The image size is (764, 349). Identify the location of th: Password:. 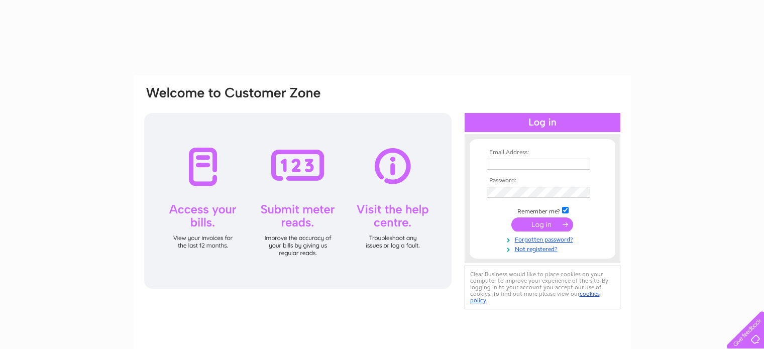
(542, 181).